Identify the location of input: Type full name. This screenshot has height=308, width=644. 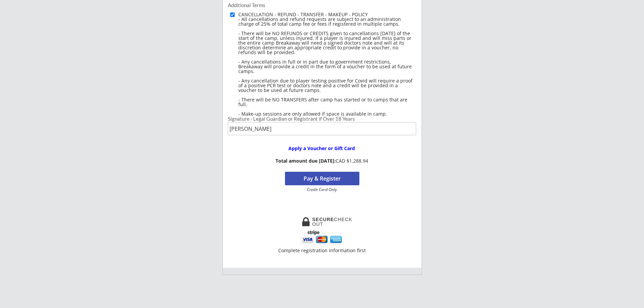
(322, 129).